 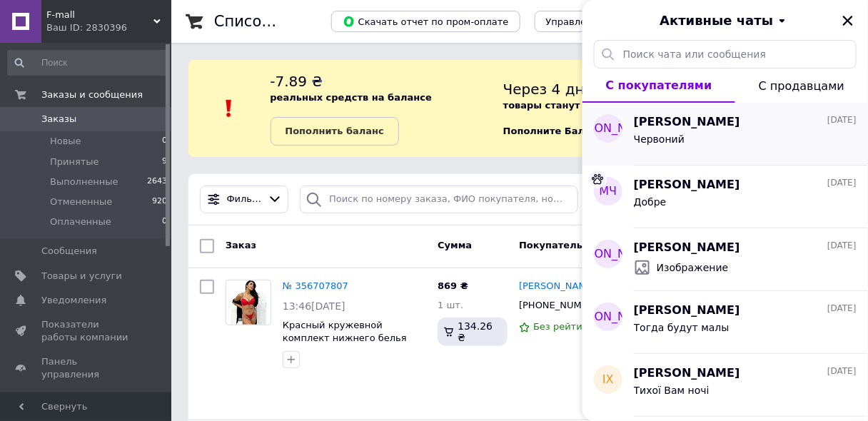 I want to click on img: :exclamation:, so click(x=229, y=109).